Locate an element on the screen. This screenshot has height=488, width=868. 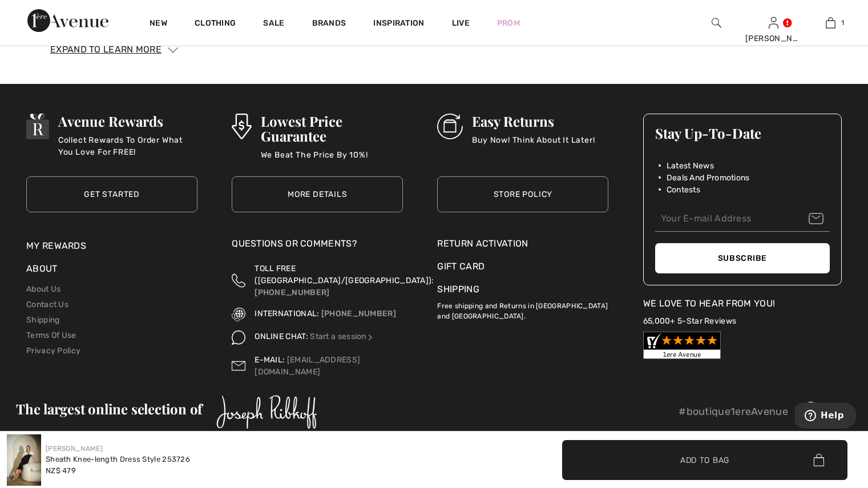
img: Easy Returns is located at coordinates (450, 126).